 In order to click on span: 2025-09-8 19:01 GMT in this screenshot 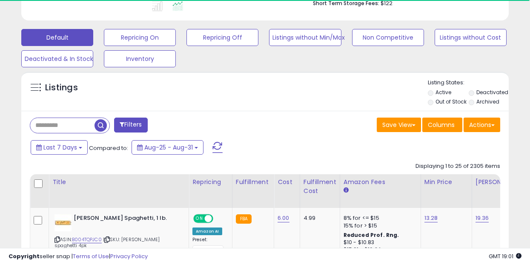, I will do `click(505, 256)`.